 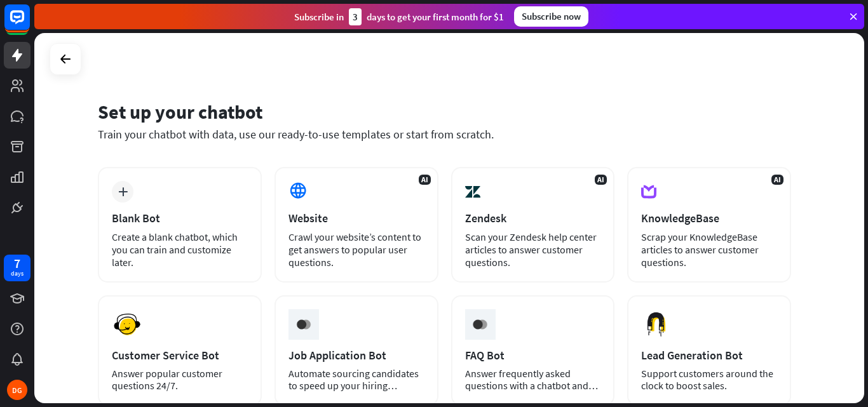 What do you see at coordinates (399, 16) in the screenshot?
I see `div: Subscribe in days to get your first month for $1` at bounding box center [399, 16].